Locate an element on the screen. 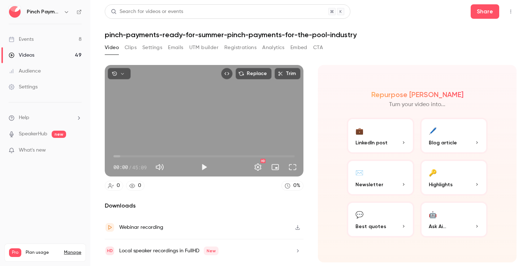  span: Pro is located at coordinates (15, 253).